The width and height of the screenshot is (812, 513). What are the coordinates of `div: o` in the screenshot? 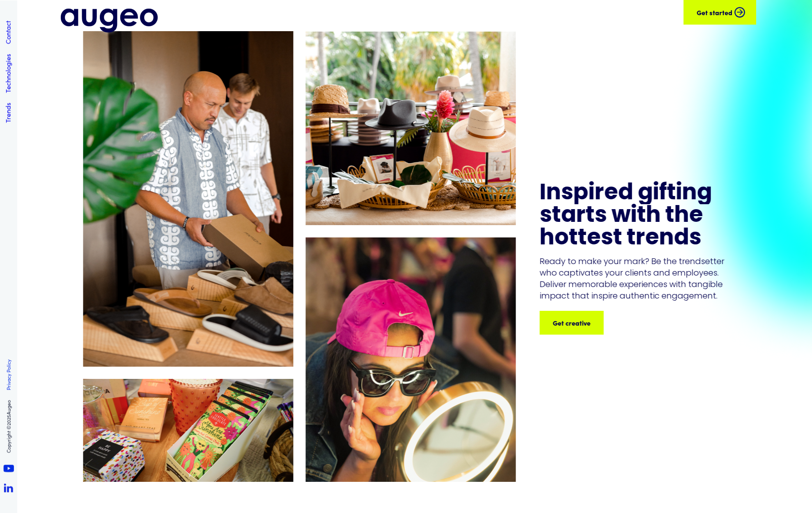 It's located at (562, 239).